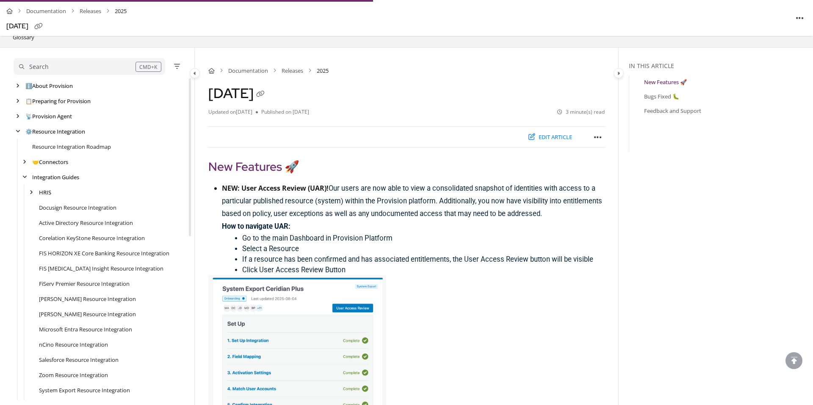 The width and height of the screenshot is (813, 405). What do you see at coordinates (85, 330) in the screenshot?
I see `a: Microsoft Entra Resource Integration` at bounding box center [85, 330].